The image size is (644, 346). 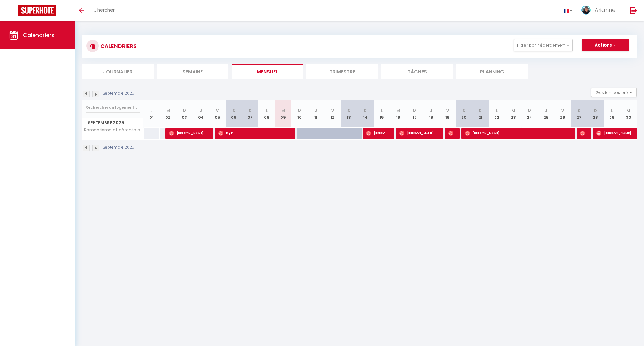 I want to click on th: 23, so click(x=513, y=114).